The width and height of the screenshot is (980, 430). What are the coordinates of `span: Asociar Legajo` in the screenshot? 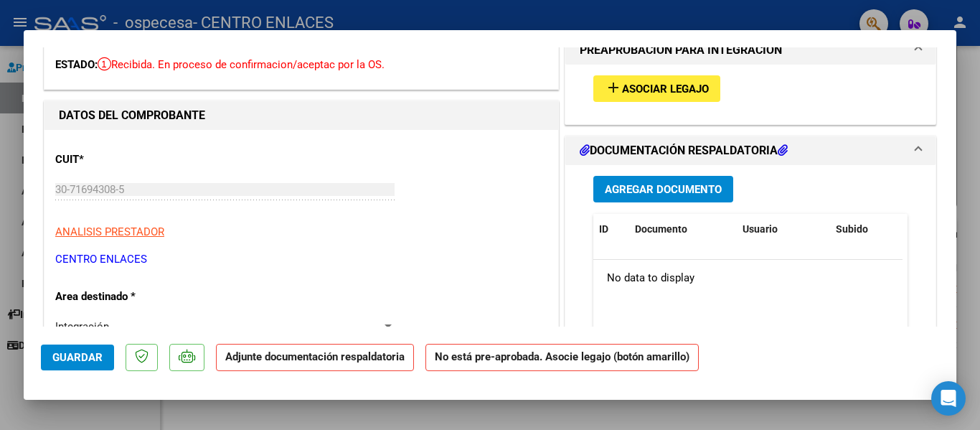 It's located at (665, 89).